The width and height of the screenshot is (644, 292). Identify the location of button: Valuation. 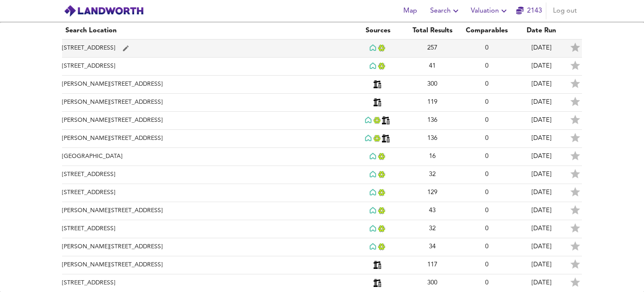
(490, 11).